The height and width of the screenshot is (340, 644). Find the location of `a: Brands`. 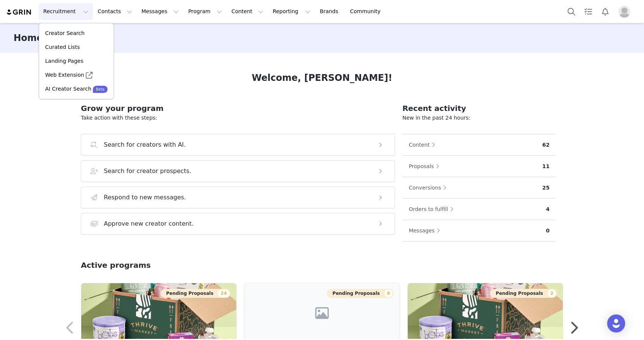

a: Brands is located at coordinates (330, 11).